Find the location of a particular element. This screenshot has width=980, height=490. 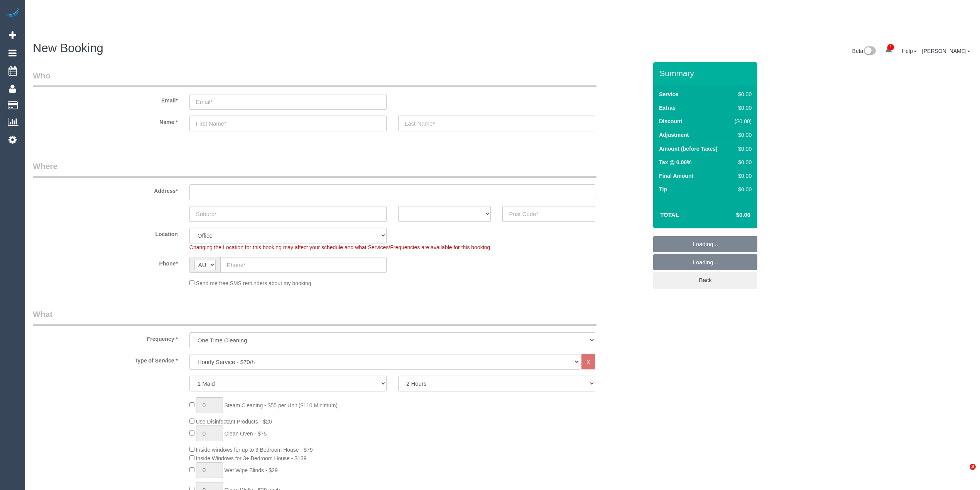

input: First Name* is located at coordinates (288, 123).